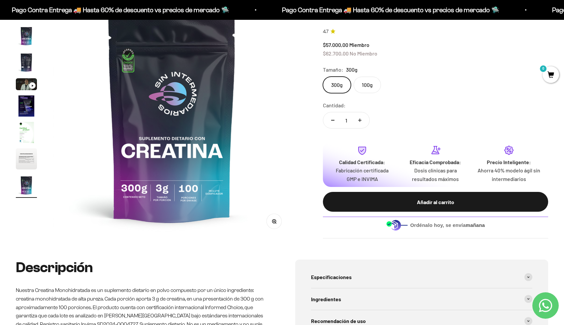  I want to click on button: Ir al artículo 6, so click(26, 107).